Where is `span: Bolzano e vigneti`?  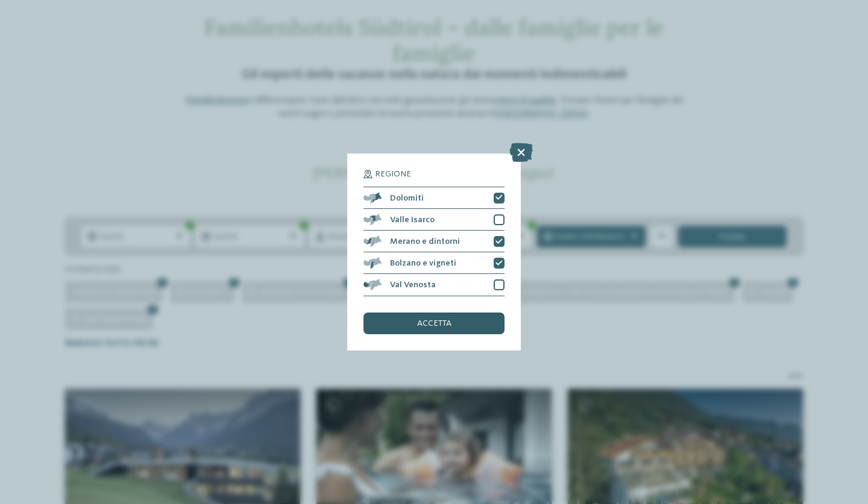
span: Bolzano e vigneti is located at coordinates (423, 263).